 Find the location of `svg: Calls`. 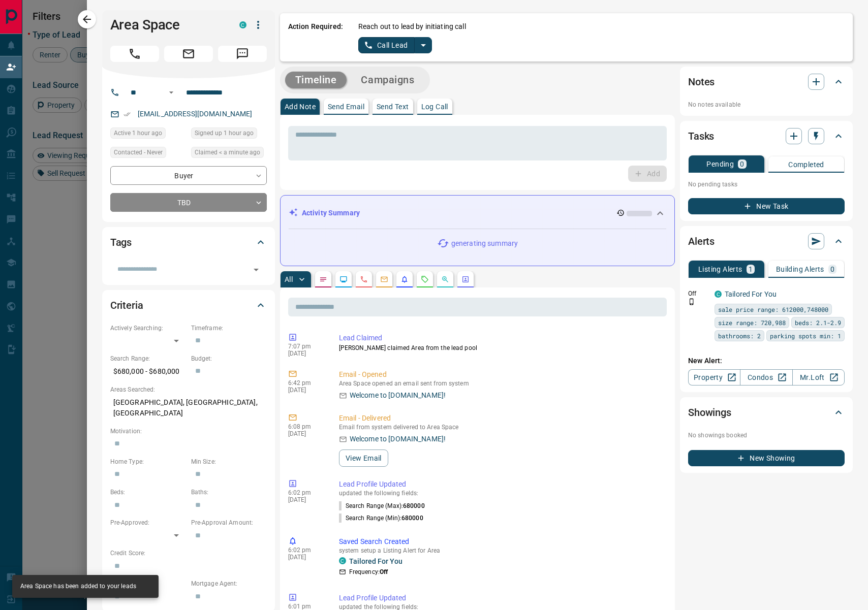

svg: Calls is located at coordinates (364, 280).